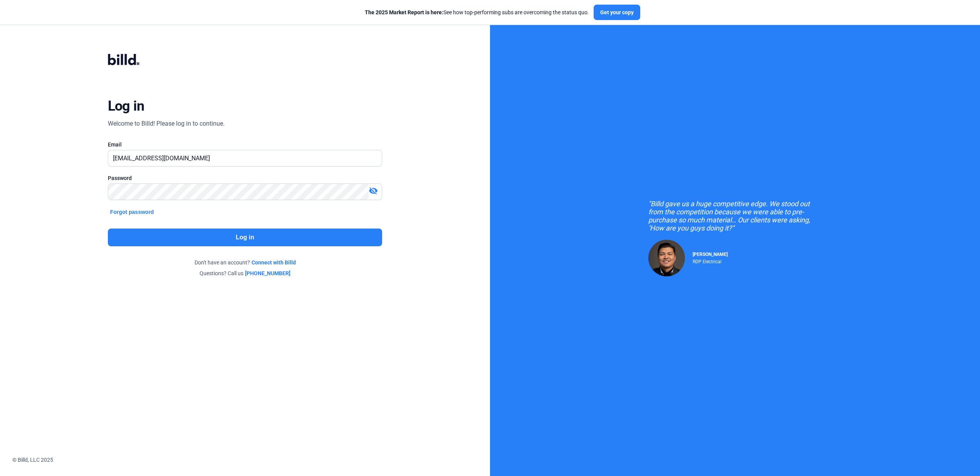 This screenshot has width=980, height=476. What do you see at coordinates (666, 257) in the screenshot?
I see `img: Raul Pacheco` at bounding box center [666, 257].